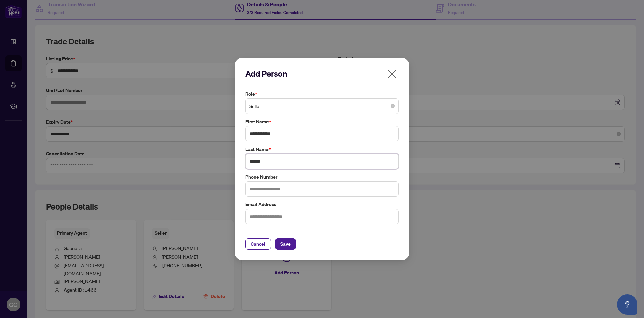  I want to click on h2: Add Person, so click(322, 73).